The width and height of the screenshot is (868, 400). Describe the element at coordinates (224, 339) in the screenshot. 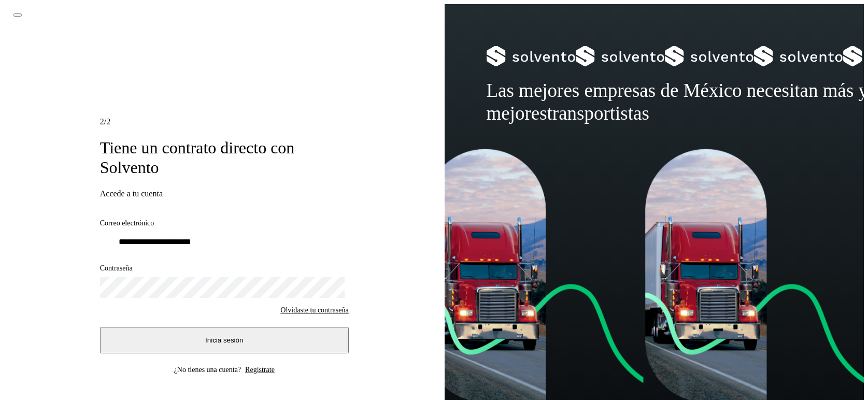

I see `button: Inicia sesión` at that location.